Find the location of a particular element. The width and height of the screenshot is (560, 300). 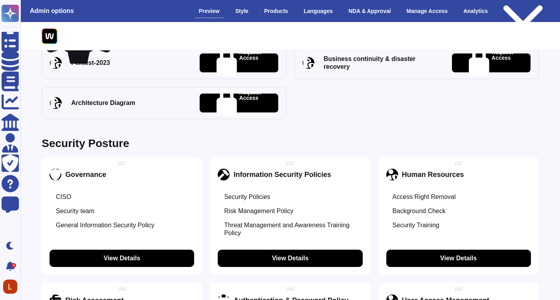

div: Security Posture is located at coordinates (85, 143).